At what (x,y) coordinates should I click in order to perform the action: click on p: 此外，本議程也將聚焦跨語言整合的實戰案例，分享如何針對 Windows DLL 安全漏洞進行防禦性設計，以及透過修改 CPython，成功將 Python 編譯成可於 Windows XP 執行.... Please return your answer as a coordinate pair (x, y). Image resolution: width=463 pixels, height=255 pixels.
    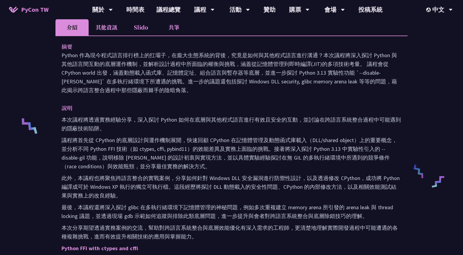
    Looking at the image, I should click on (231, 187).